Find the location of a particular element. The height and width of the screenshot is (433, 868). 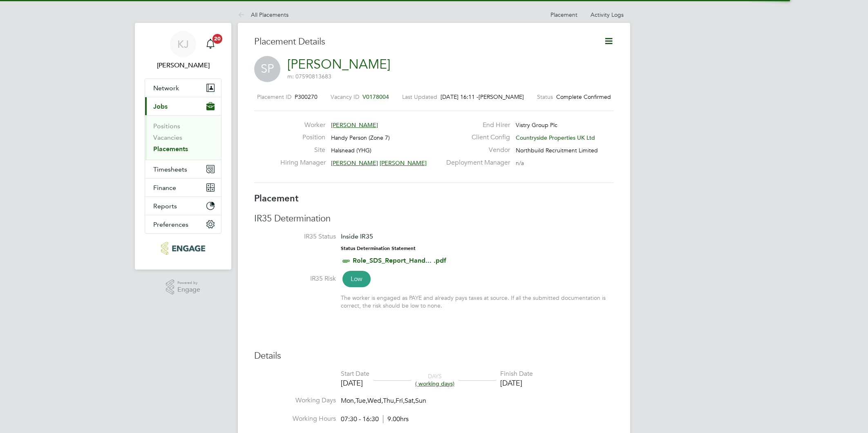

label: Worker is located at coordinates (303, 125).